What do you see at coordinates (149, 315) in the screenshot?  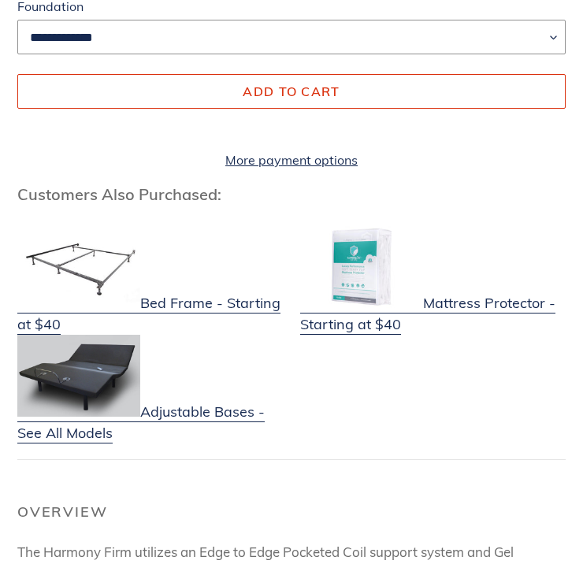 I see `a: Bed Frame - Starting at $40` at bounding box center [149, 315].